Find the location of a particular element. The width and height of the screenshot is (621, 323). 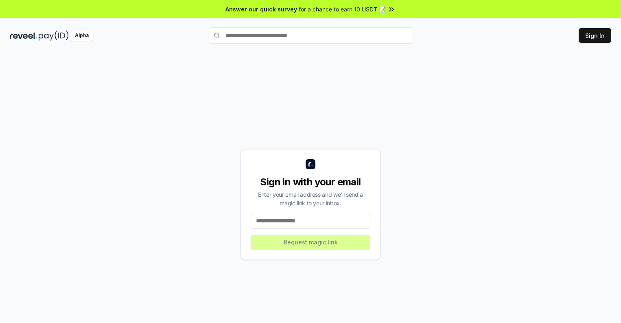

span: Answer our quick survey is located at coordinates (261, 9).